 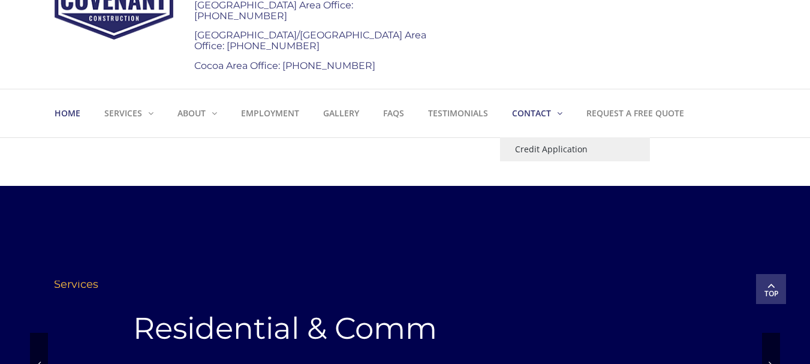 What do you see at coordinates (73, 113) in the screenshot?
I see `a: Home` at bounding box center [73, 113].